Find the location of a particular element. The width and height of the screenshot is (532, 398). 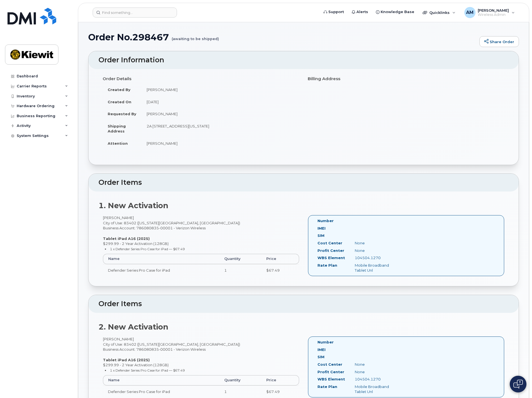

strong: 2. New Activation is located at coordinates (133, 327).